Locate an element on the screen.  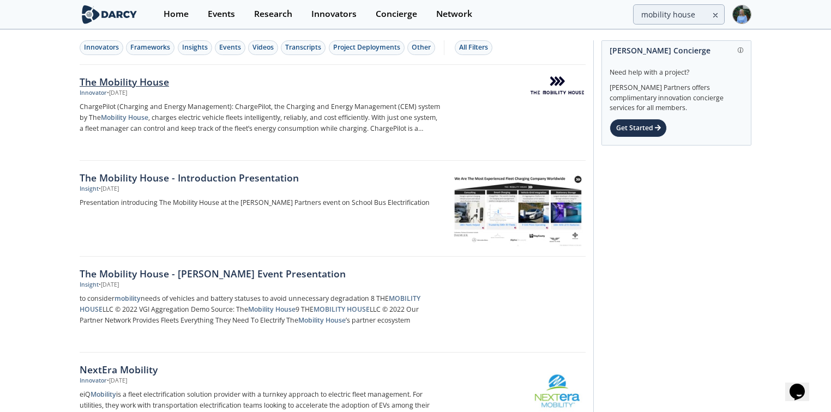
button: Events is located at coordinates (230, 47).